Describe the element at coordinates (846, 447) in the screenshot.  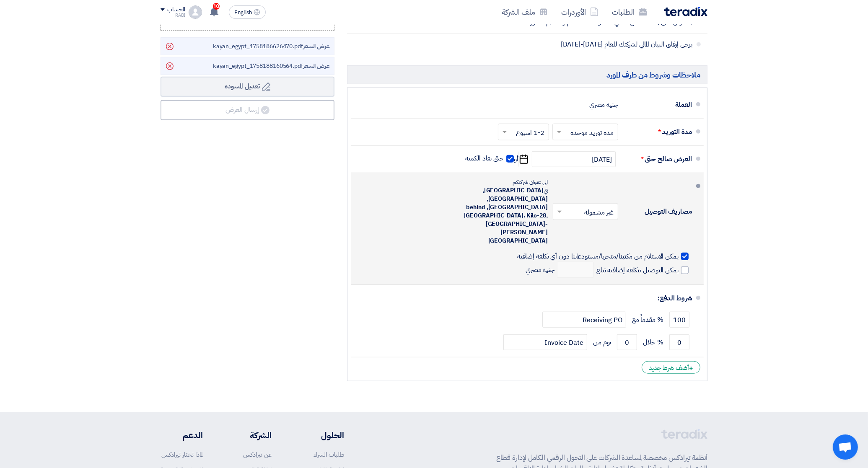
I see `div: Open chat` at that location.